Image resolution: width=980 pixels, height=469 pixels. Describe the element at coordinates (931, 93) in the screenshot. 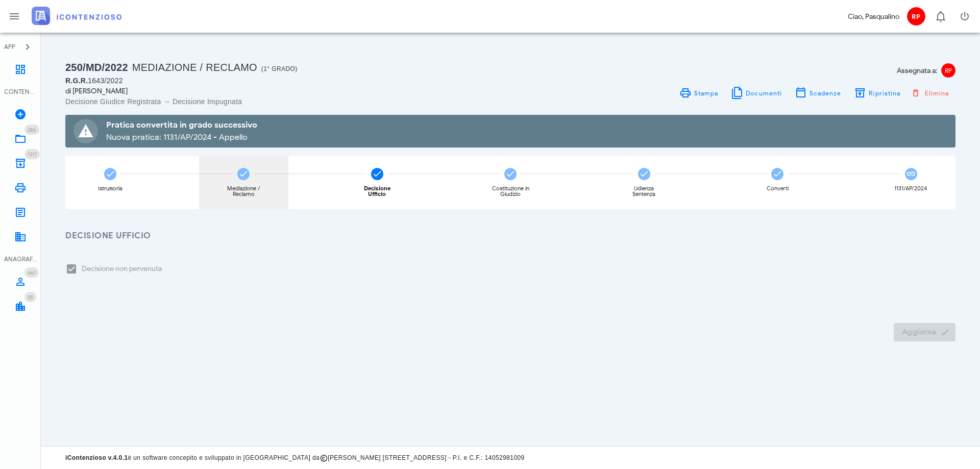

I see `span: Elimina` at that location.